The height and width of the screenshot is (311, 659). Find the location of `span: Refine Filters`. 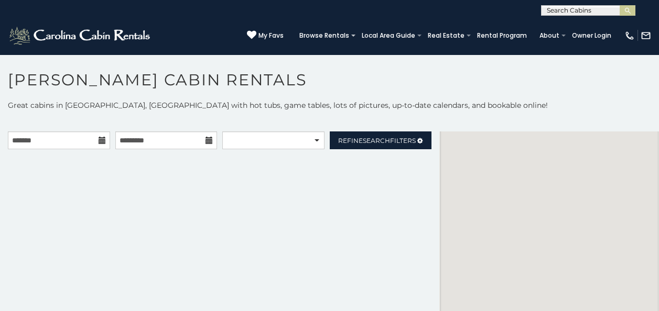

span: Refine Filters is located at coordinates (377, 141).